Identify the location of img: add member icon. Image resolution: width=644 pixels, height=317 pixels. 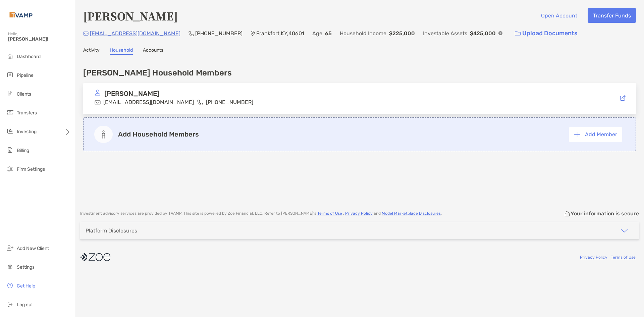
(104, 134).